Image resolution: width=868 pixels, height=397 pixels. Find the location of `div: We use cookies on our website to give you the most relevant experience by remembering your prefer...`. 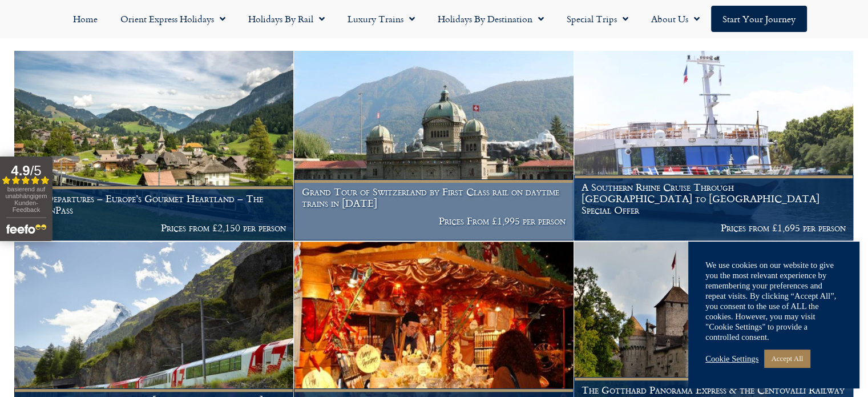

div: We use cookies on our website to give you the most relevant experience by remembering your prefer... is located at coordinates (774, 301).